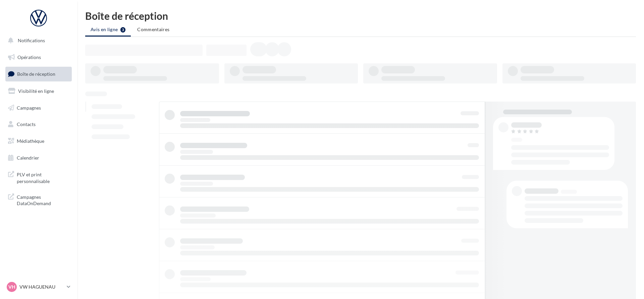 Image resolution: width=644 pixels, height=299 pixels. What do you see at coordinates (26, 124) in the screenshot?
I see `span: Contacts` at bounding box center [26, 124].